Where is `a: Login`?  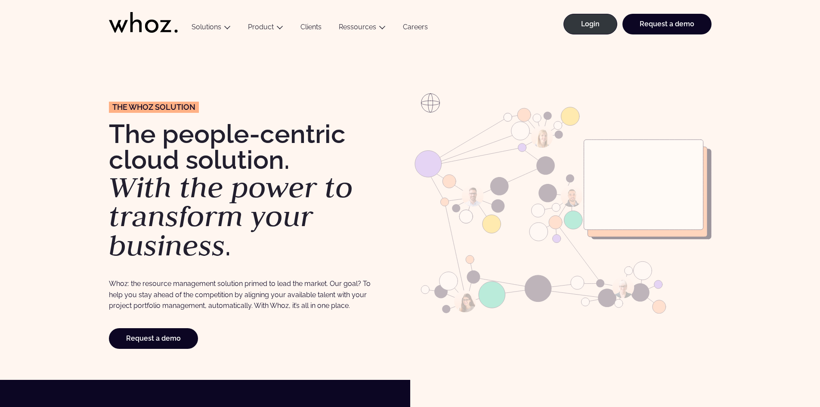 a: Login is located at coordinates (590, 24).